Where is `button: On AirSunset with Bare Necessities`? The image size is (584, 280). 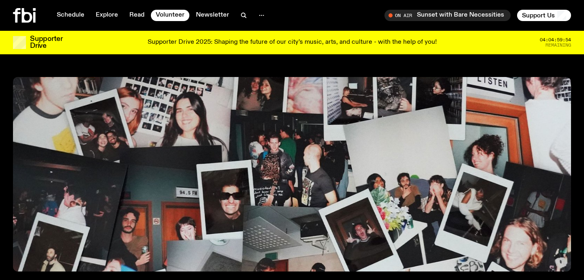 button: On AirSunset with Bare Necessities is located at coordinates (448, 15).